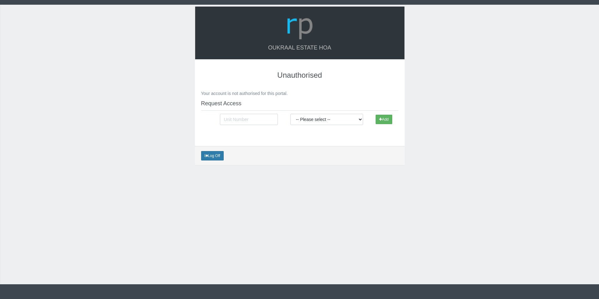  Describe the element at coordinates (300, 93) in the screenshot. I see `p: Your account is not authorised for this portal.` at that location.